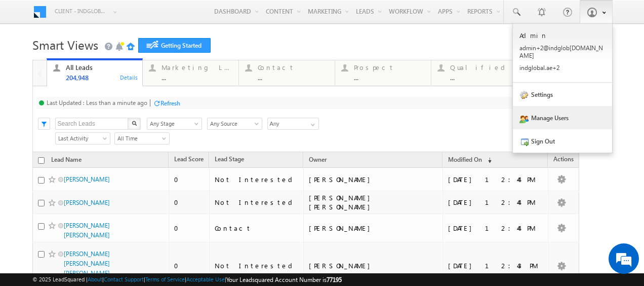  I want to click on em: Start Chat, so click(161, 226).